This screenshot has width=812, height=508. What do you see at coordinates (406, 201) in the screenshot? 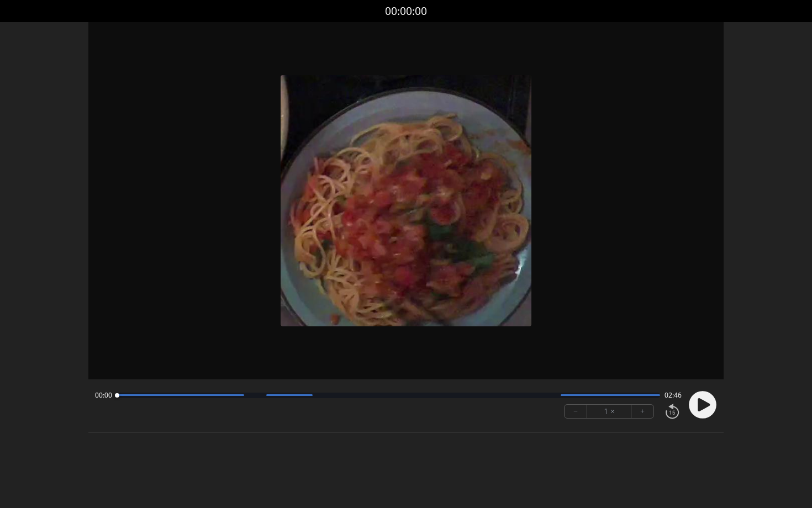
I see `img: Poster Image` at bounding box center [406, 201].